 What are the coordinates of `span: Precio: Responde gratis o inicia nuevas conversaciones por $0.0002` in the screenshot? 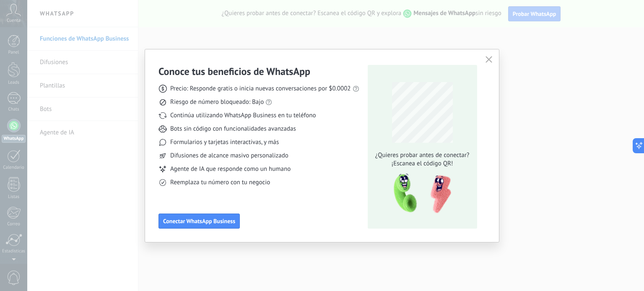 It's located at (260, 89).